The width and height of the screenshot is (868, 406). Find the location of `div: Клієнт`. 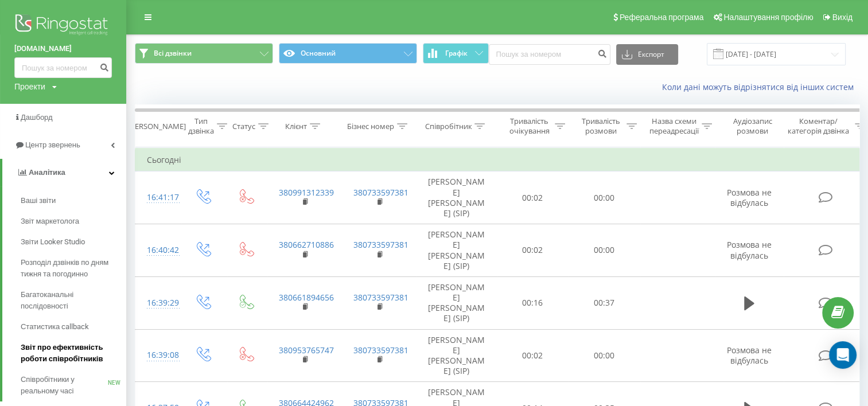

div: Клієнт is located at coordinates (296, 126).